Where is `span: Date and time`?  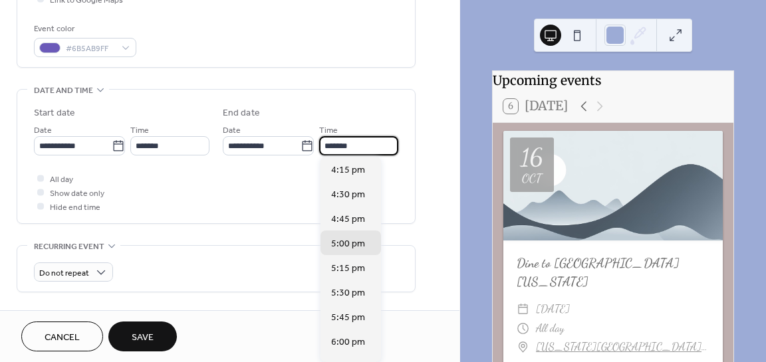
span: Date and time is located at coordinates (63, 90).